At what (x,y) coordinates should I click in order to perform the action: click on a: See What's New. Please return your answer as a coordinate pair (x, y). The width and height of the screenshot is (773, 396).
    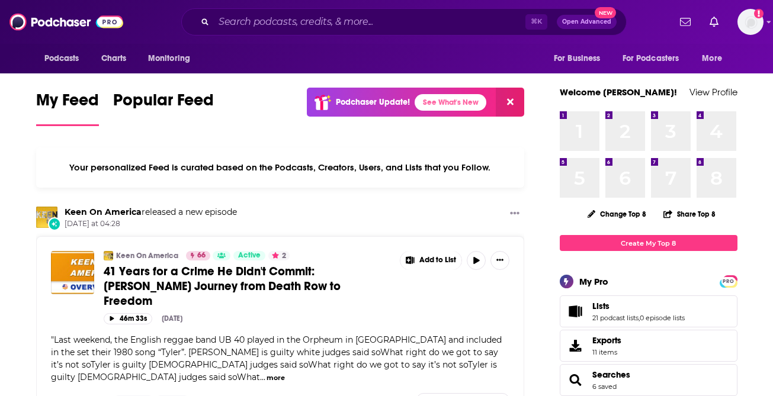
    Looking at the image, I should click on (450, 102).